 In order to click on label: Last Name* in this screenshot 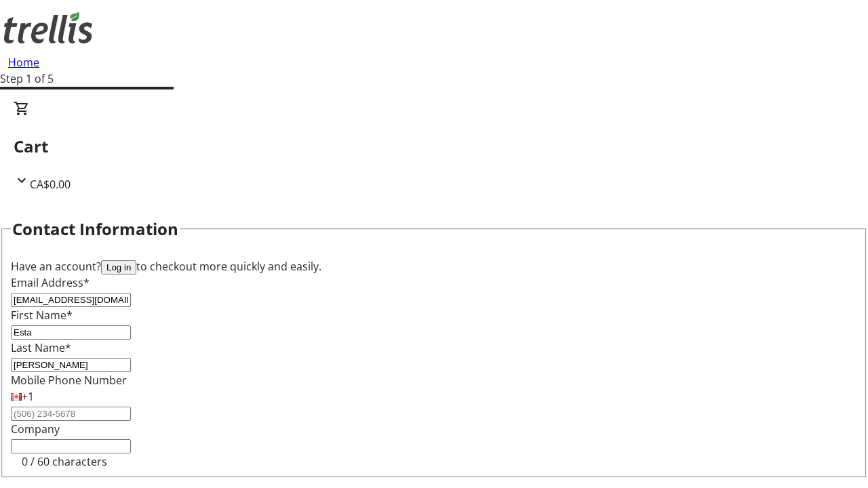, I will do `click(40, 348)`.